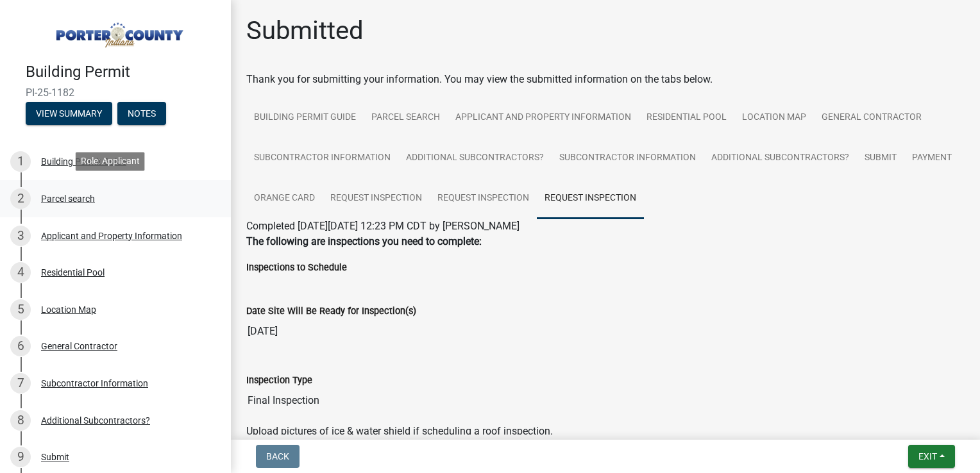 This screenshot has width=980, height=473. Describe the element at coordinates (405, 118) in the screenshot. I see `a: Parcel search` at that location.